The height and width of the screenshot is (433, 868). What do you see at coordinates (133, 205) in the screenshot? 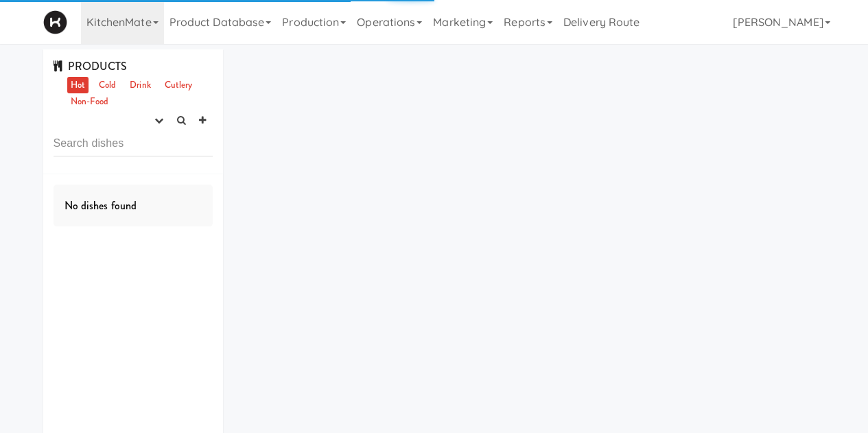
I see `div: No dishes found` at bounding box center [133, 205].